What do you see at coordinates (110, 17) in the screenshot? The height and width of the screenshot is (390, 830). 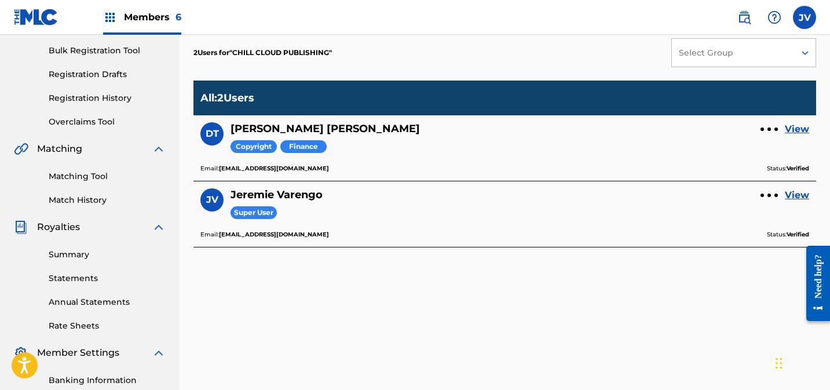 I see `img: Top Rightsholders` at bounding box center [110, 17].